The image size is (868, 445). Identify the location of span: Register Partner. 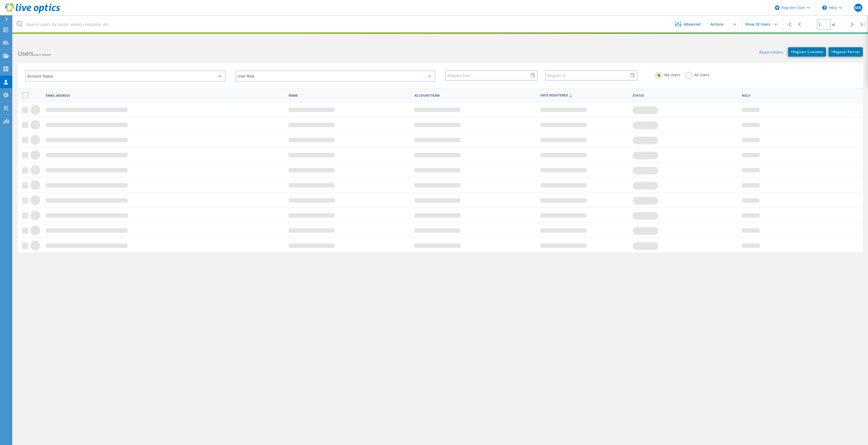
(846, 51).